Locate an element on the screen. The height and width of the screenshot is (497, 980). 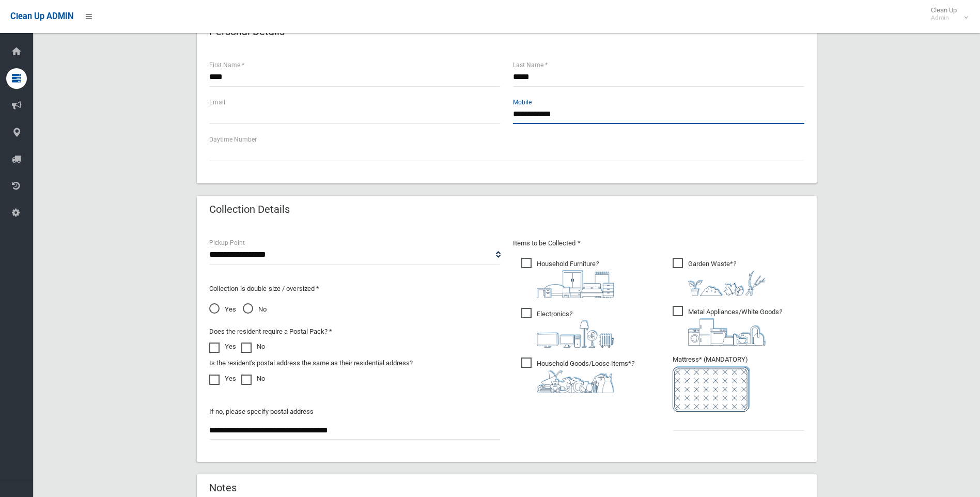
span: Clean Up is located at coordinates (947, 14).